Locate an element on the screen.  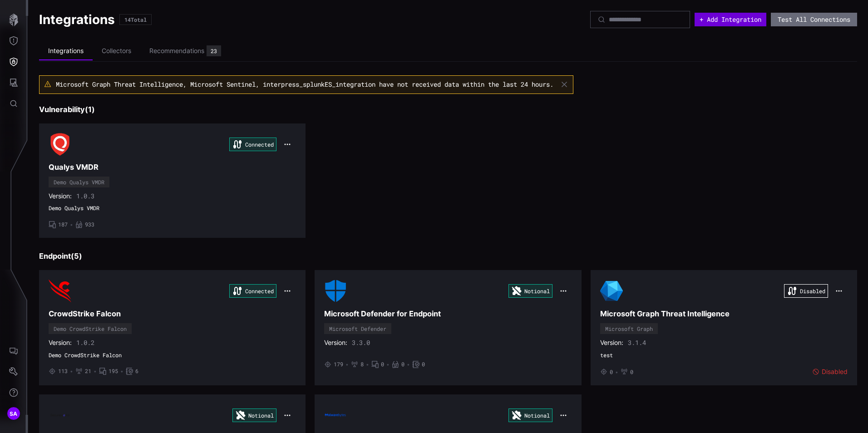
button: + Add Integration is located at coordinates (730, 20).